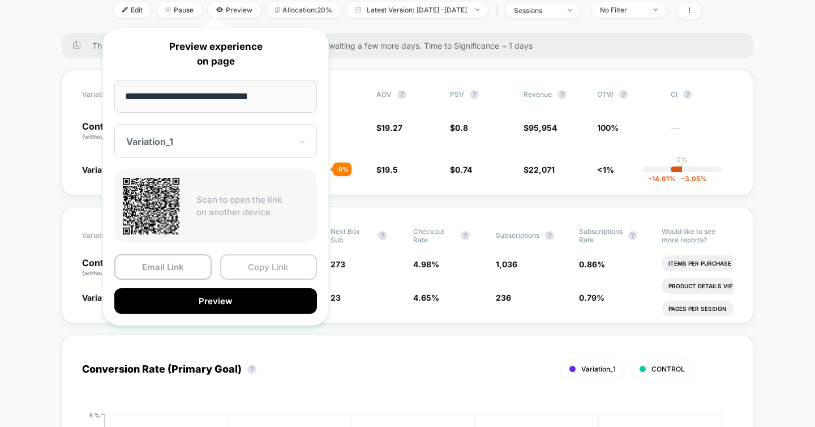 The image size is (815, 427). I want to click on span: 236, so click(503, 297).